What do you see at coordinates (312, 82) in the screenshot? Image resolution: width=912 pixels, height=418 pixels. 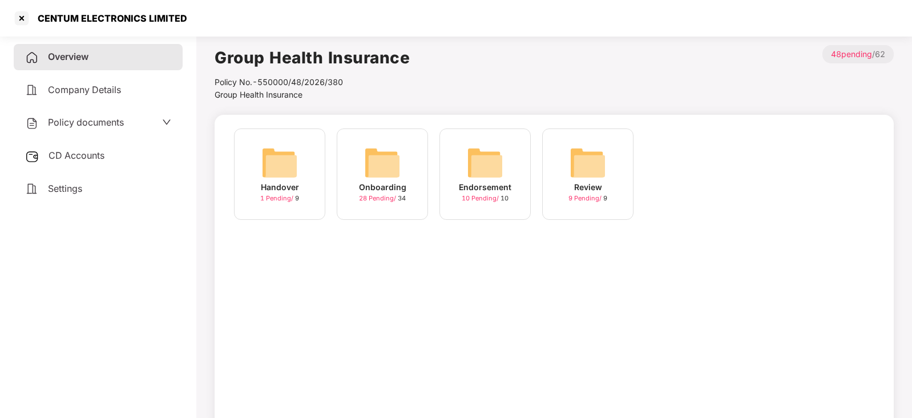 I see `div: Policy No.- 550000/48/2026/380` at bounding box center [312, 82].